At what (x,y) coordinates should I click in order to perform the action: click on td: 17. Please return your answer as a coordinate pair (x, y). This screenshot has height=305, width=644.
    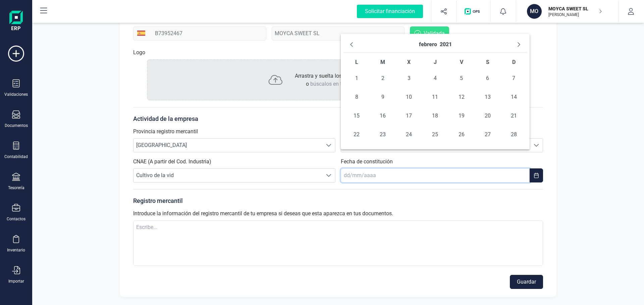
    Looking at the image, I should click on (409, 116).